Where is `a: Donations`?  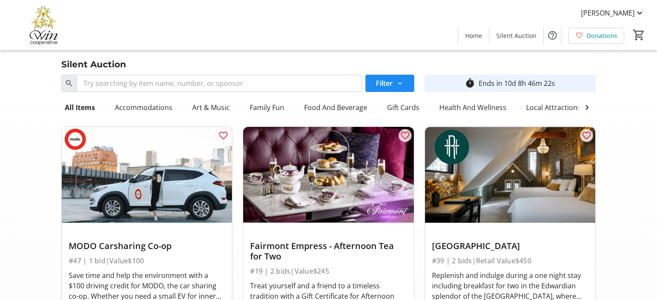 a: Donations is located at coordinates (596, 35).